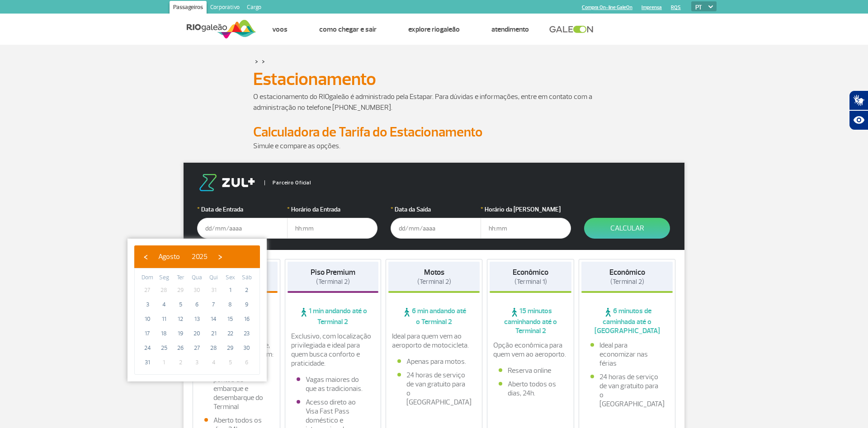 This screenshot has height=428, width=868. I want to click on a: Corporativo, so click(225, 9).